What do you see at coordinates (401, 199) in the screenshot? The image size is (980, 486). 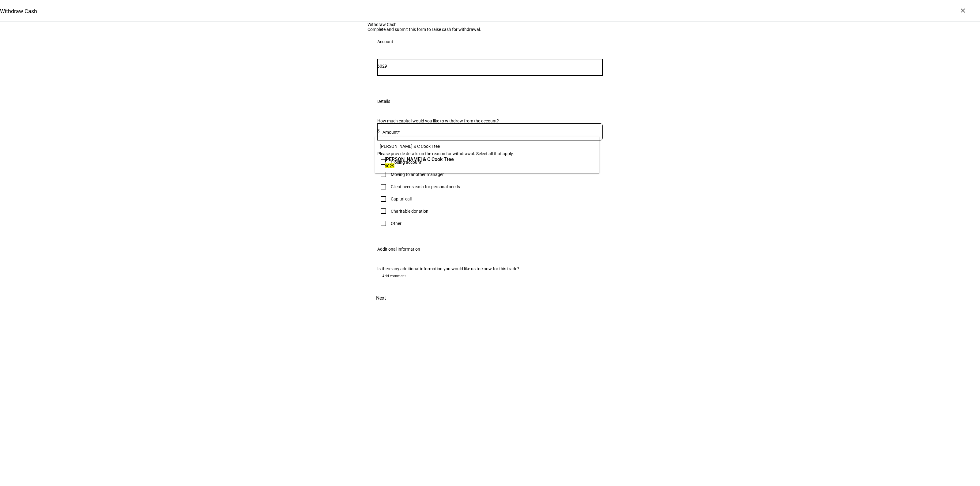 I see `div: Capital call` at bounding box center [401, 199].